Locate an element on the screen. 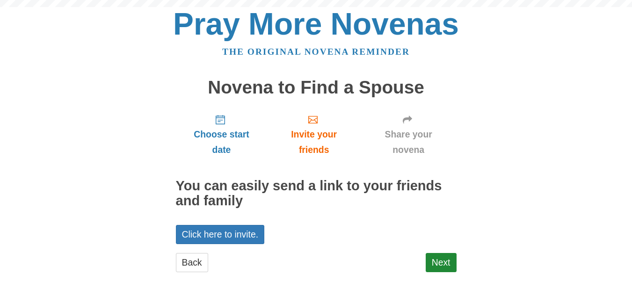 Image resolution: width=632 pixels, height=296 pixels. h1: Novena to Find a Spouse is located at coordinates (316, 87).